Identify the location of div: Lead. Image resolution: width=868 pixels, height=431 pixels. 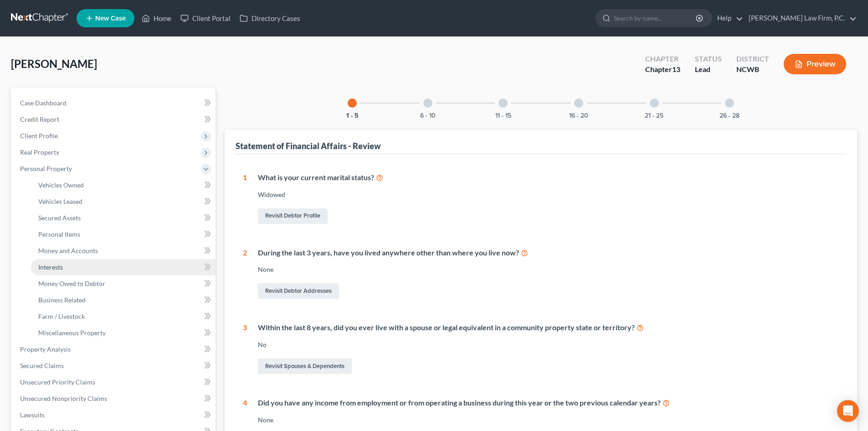
(708, 69).